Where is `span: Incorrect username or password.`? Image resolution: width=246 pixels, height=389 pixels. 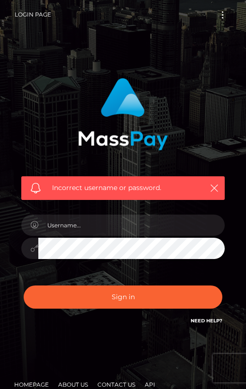 span: Incorrect username or password. is located at coordinates (124, 188).